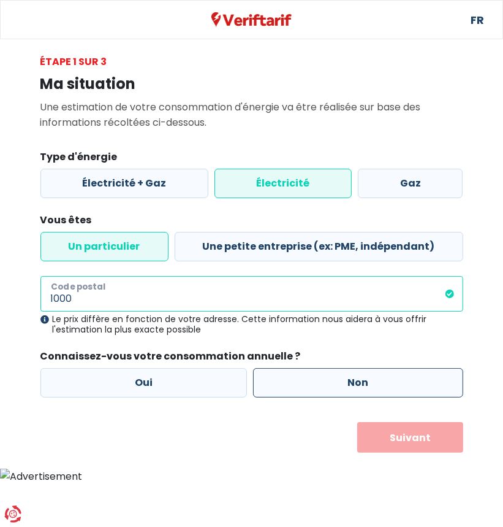 This screenshot has height=527, width=503. I want to click on label: Un particulier, so click(104, 247).